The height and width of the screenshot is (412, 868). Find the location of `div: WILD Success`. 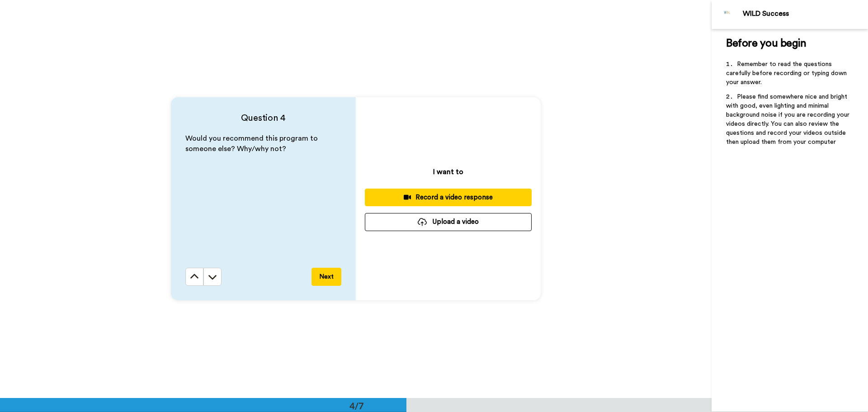

div: WILD Success is located at coordinates (805, 13).